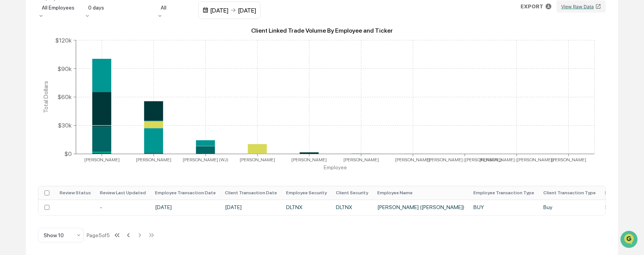 The width and height of the screenshot is (644, 255). Describe the element at coordinates (28, 163) in the screenshot. I see `a: 🖐️Preclearance` at that location.